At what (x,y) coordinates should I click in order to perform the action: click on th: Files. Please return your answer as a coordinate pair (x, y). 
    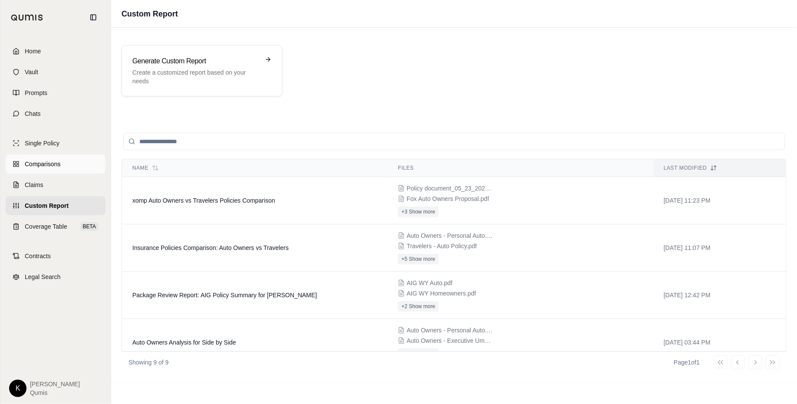
    Looking at the image, I should click on (520, 168).